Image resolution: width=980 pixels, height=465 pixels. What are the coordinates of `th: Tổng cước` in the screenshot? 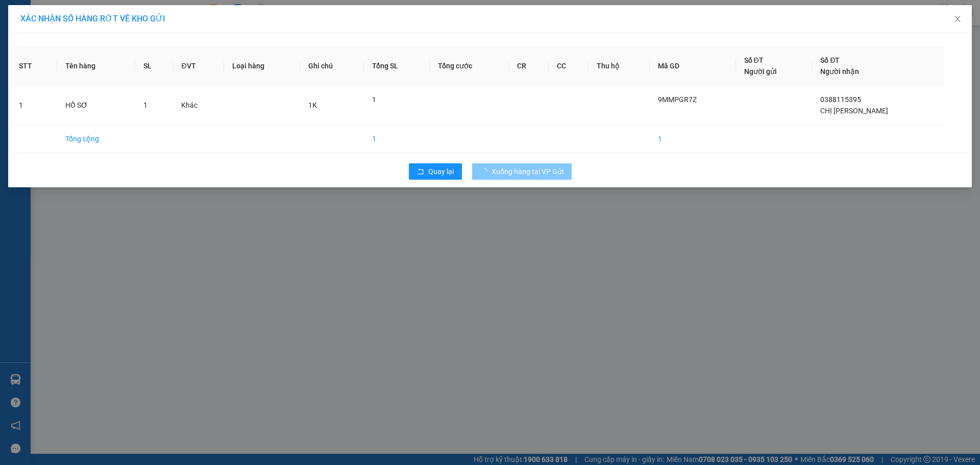 It's located at (469, 66).